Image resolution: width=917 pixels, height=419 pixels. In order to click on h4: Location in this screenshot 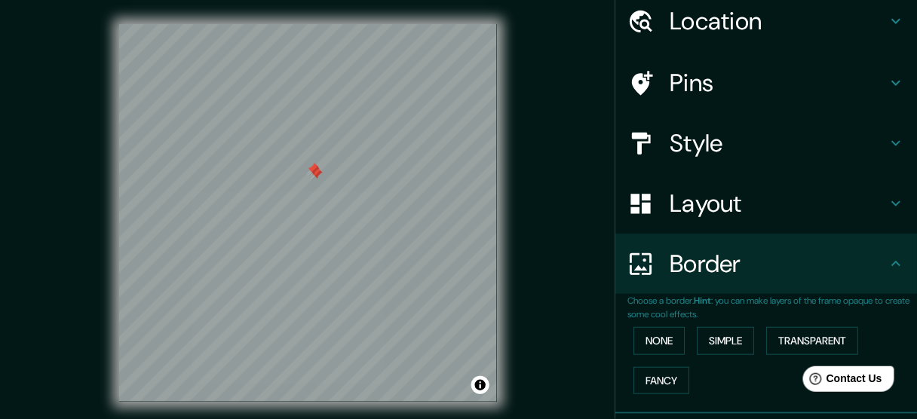, I will do `click(778, 21)`.